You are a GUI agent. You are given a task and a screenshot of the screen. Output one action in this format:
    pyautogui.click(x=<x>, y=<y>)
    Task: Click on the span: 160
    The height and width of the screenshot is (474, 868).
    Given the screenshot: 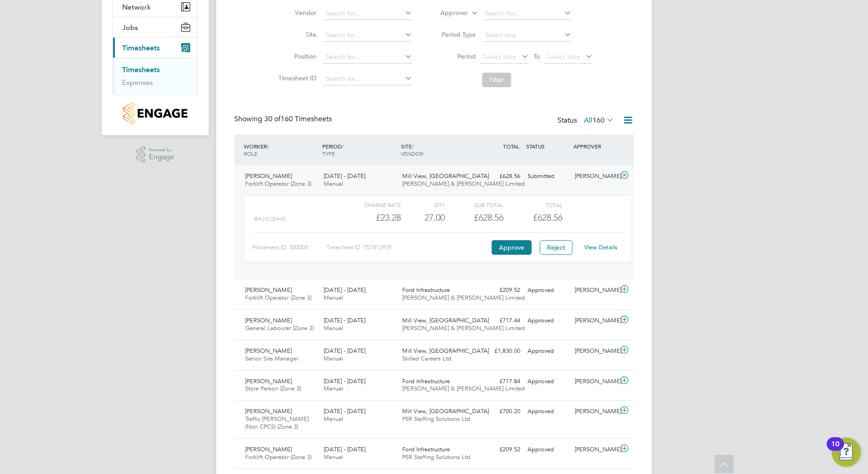 What is the action you would take?
    pyautogui.click(x=599, y=120)
    